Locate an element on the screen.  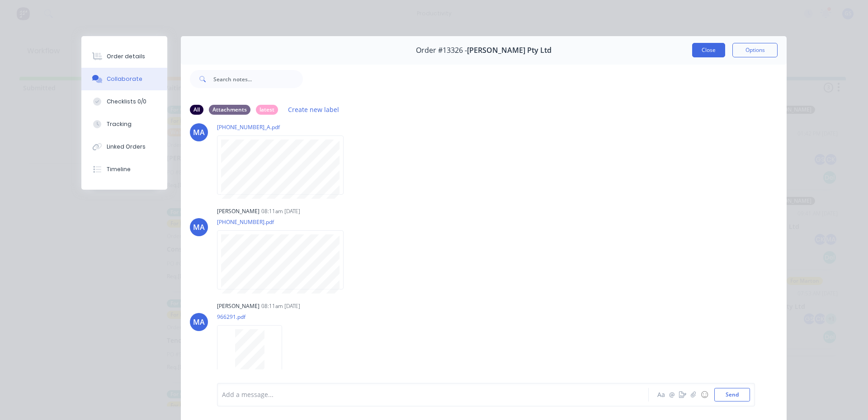
button: Send is located at coordinates (732, 395).